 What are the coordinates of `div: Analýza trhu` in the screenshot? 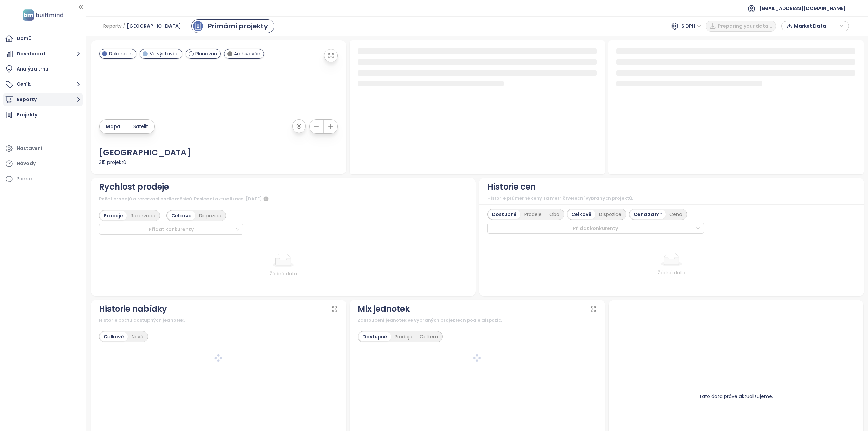 It's located at (33, 69).